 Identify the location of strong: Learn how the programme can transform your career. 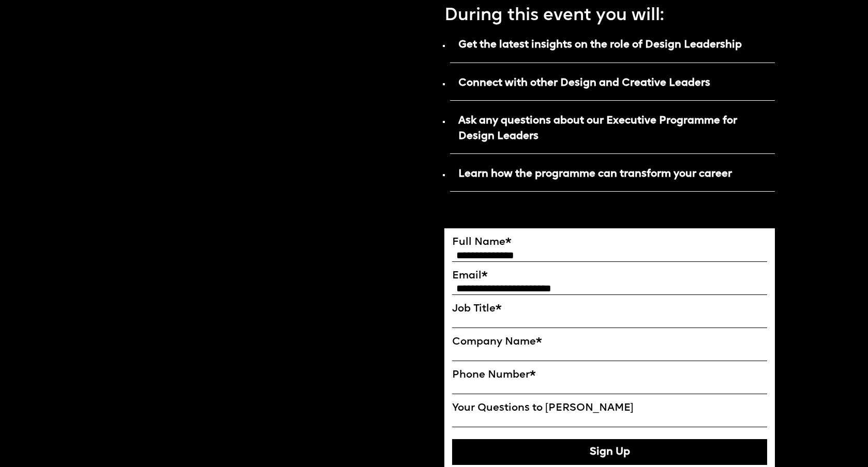
(595, 174).